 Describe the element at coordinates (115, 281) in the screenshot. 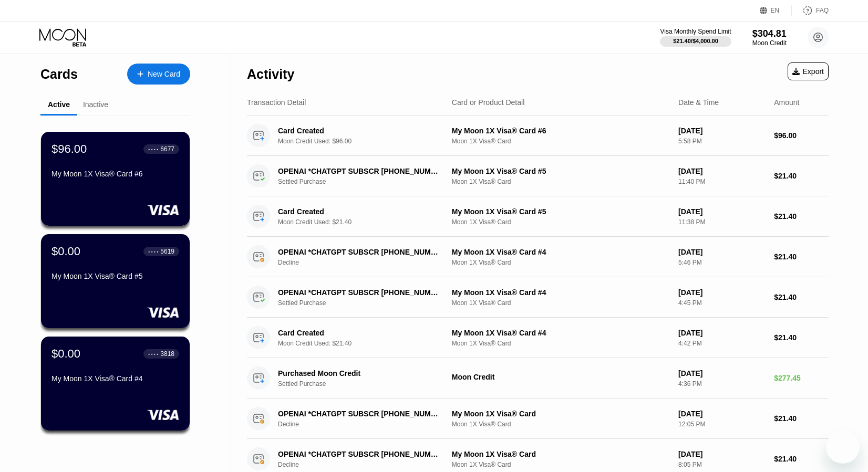

I see `div: $0.00● ● ● ●5619My Moon 1X Visa® Card #5` at that location.